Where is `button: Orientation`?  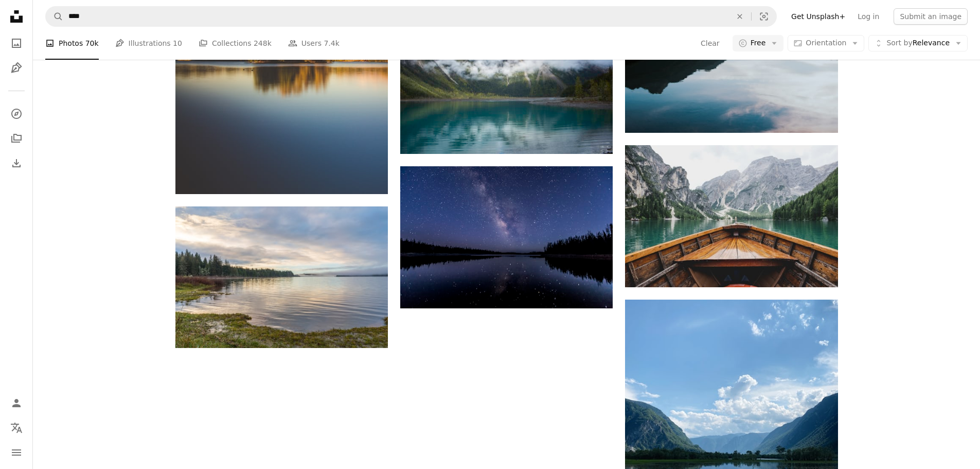 button: Orientation is located at coordinates (826, 43).